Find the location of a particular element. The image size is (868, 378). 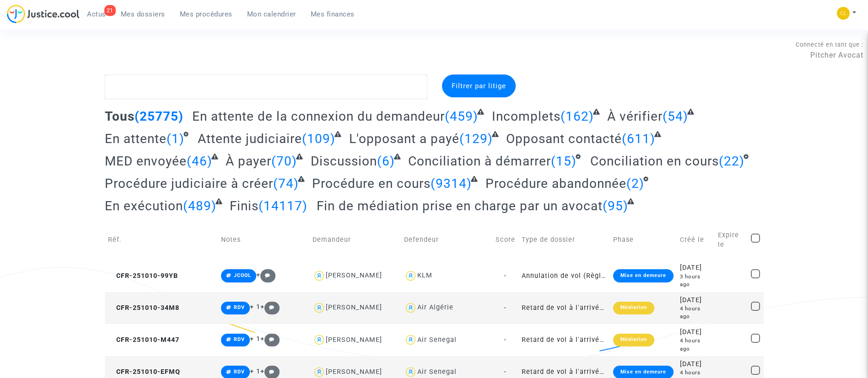

span: JCOOL is located at coordinates (242, 275).